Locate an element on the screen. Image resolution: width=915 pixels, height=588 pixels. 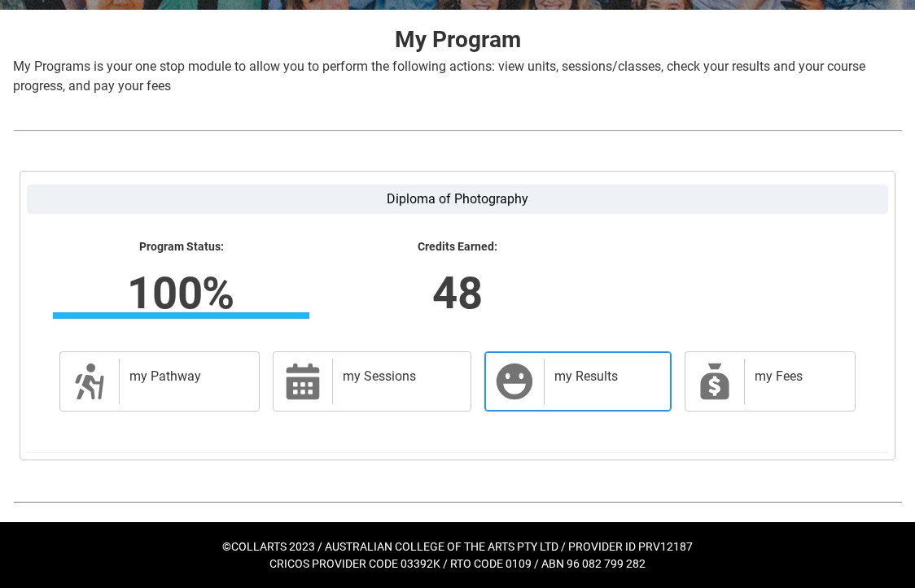
h2: my Sessions is located at coordinates (398, 377).